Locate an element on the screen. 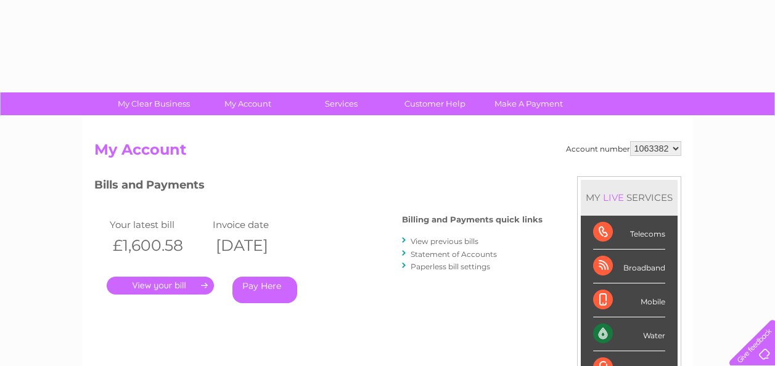  a: Make A Payment is located at coordinates (529, 104).